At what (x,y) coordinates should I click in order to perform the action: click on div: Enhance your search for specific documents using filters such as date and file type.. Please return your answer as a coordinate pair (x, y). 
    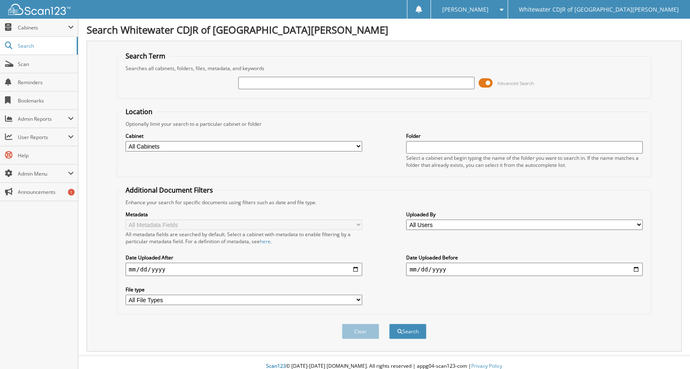
    Looking at the image, I should click on (384, 202).